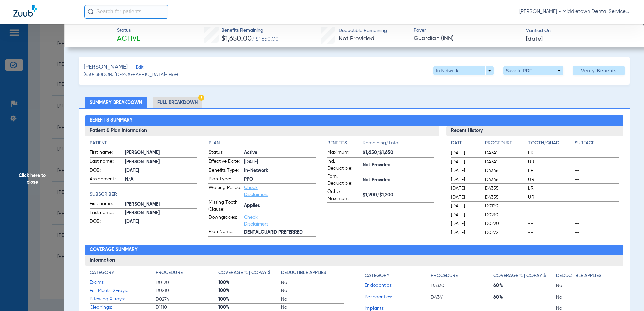 The height and width of the screenshot is (311, 644). Describe the element at coordinates (467, 38) in the screenshot. I see `span: Guardian (INN)` at that location.